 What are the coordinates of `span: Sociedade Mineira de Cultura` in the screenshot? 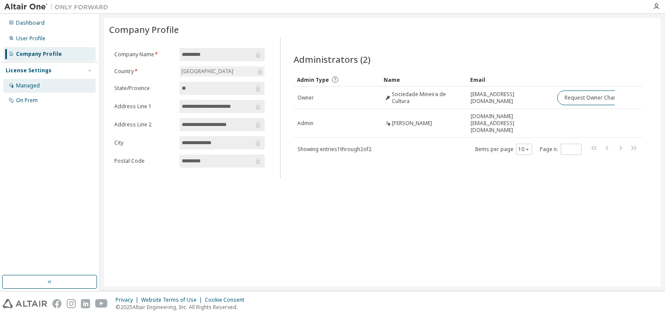 It's located at (427, 98).